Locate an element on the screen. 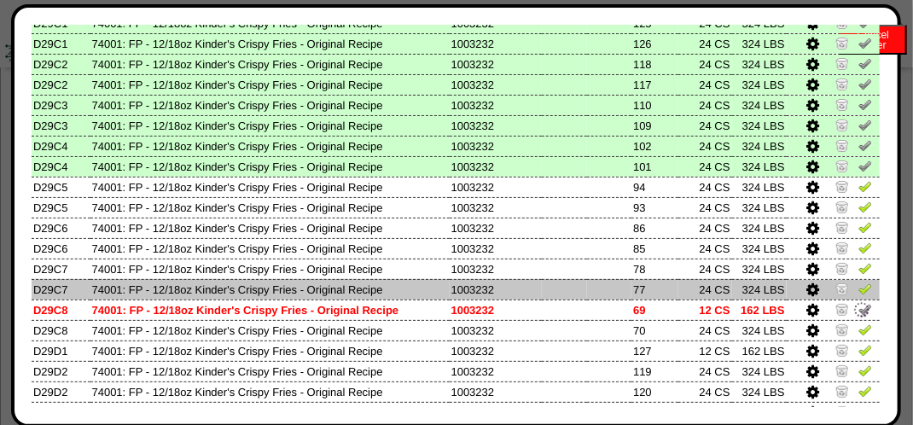 This screenshot has width=913, height=425. td: 119 is located at coordinates (655, 371).